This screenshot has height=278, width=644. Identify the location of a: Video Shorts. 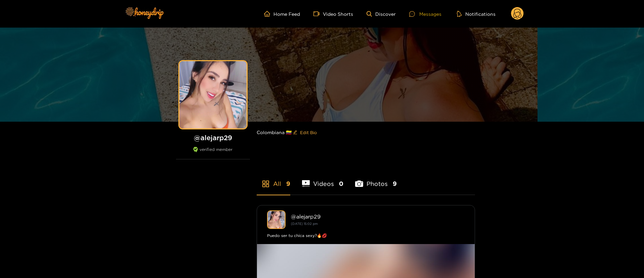
(333, 14).